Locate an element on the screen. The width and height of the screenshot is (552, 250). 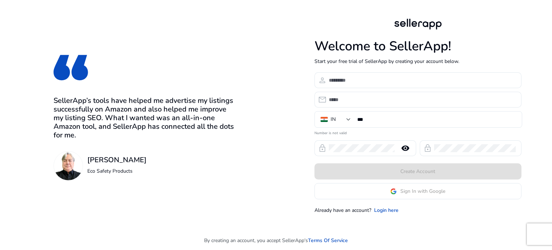
mat-error: Number is not valid is located at coordinates (418, 132).